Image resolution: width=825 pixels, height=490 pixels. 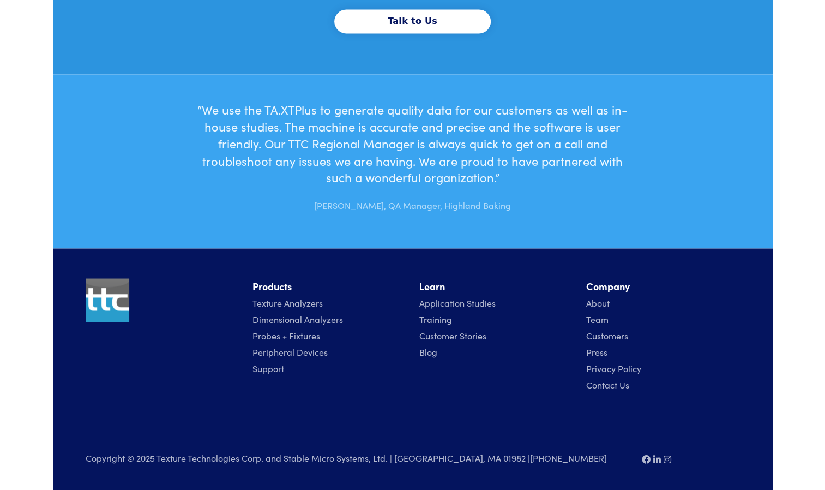 What do you see at coordinates (268, 368) in the screenshot?
I see `a: Support` at bounding box center [268, 368].